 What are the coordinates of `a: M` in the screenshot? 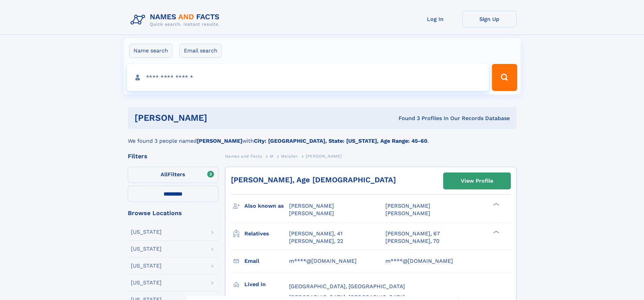 It's located at (272, 156).